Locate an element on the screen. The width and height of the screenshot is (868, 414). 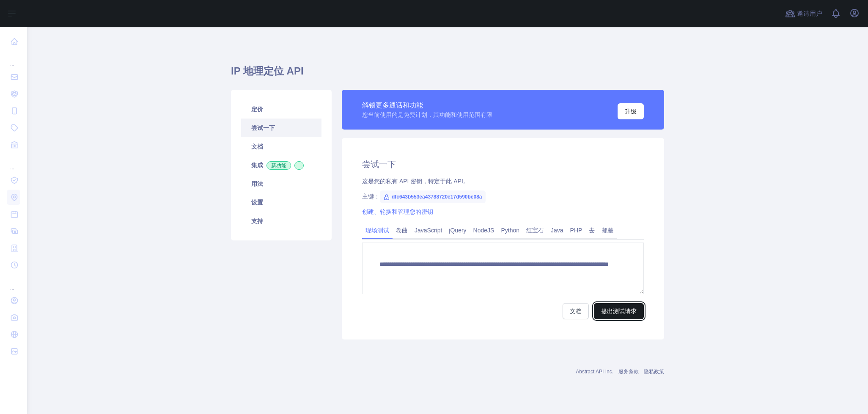
font: 解锁更多通话和功能 is located at coordinates (392, 105).